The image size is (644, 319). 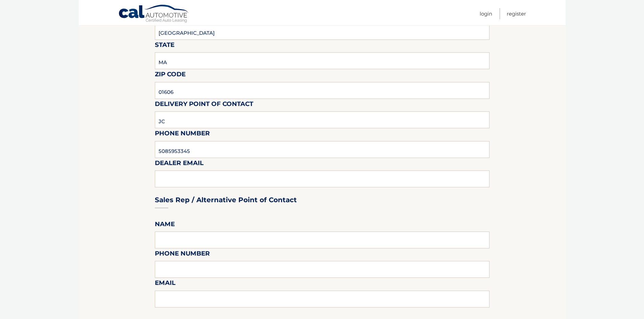 I want to click on a: Login, so click(x=486, y=14).